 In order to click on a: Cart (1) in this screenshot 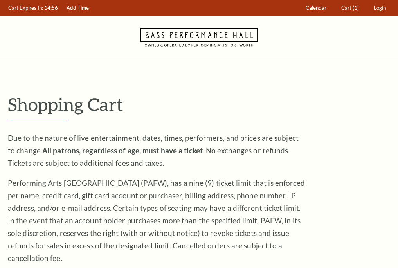, I will do `click(351, 8)`.